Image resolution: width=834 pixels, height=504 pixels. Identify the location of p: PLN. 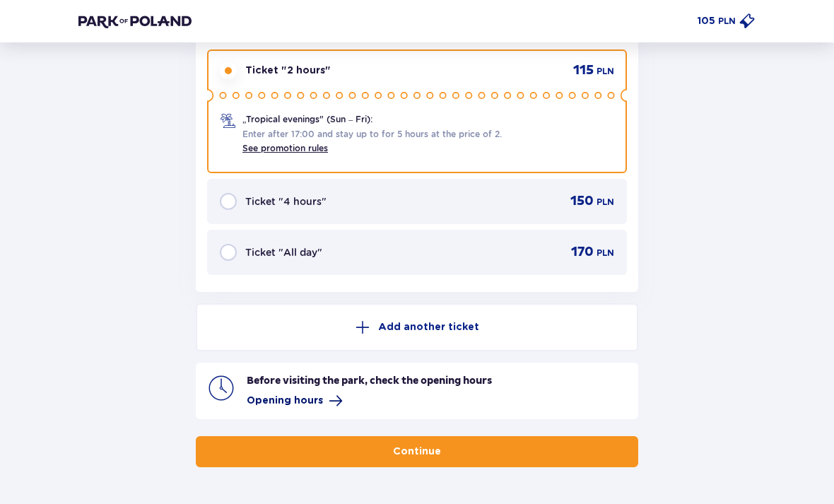
(727, 21).